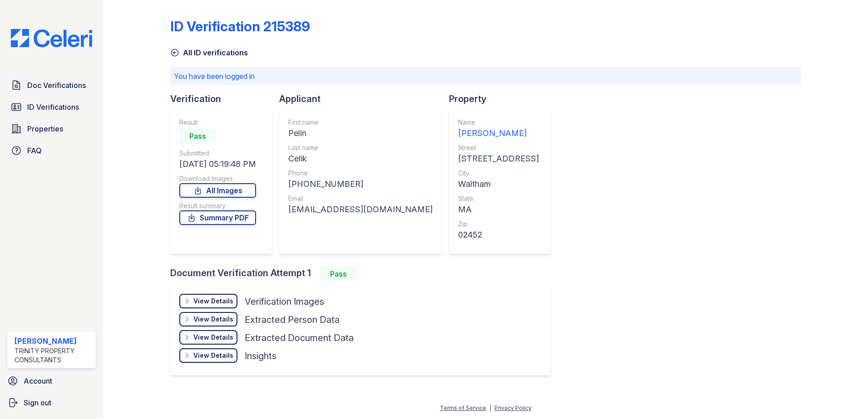 This screenshot has height=419, width=868. Describe the element at coordinates (218, 179) in the screenshot. I see `div: Download Images` at that location.